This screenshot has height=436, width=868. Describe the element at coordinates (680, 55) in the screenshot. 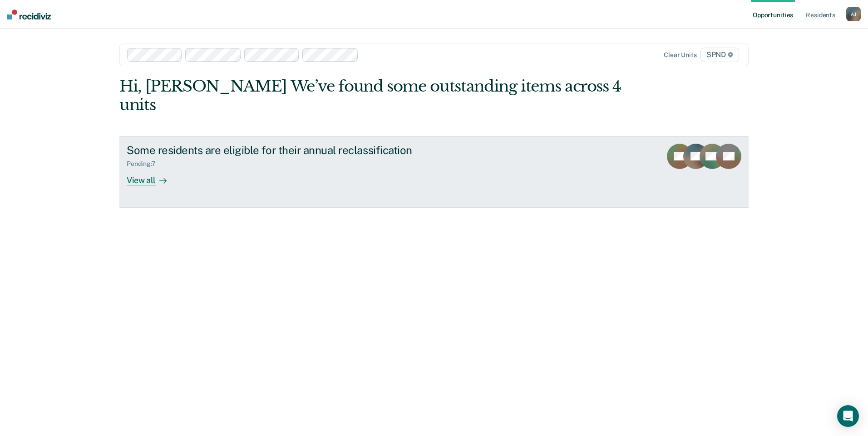

I see `div: Clear units` at that location.